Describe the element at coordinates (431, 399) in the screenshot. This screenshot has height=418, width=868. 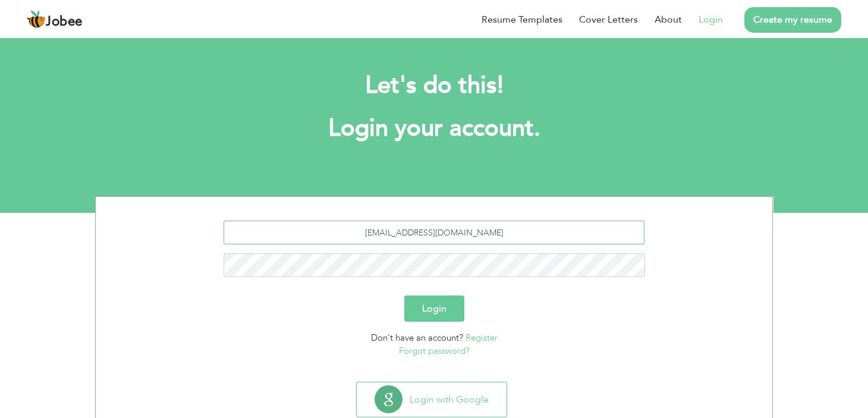
I see `button: Login with Google` at that location.